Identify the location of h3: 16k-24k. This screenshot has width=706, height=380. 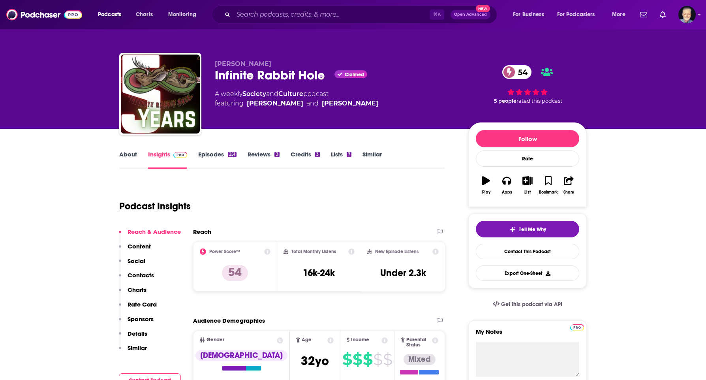
(319, 273).